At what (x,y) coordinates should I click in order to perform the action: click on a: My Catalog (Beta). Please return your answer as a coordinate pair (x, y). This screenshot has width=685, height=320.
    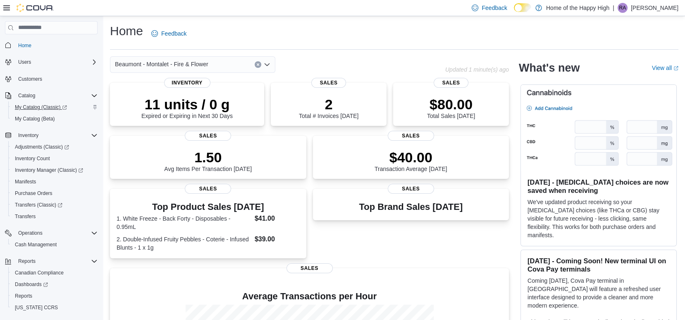
    Looking at the image, I should click on (35, 119).